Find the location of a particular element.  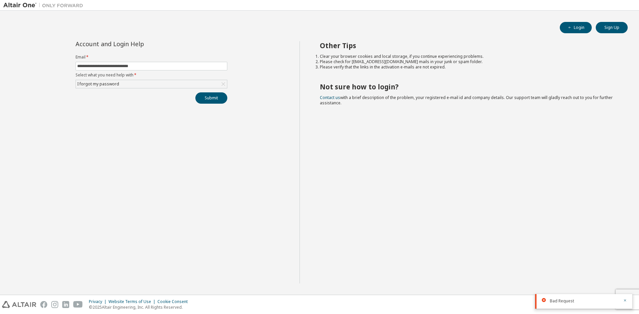

button: Sign Up is located at coordinates (612, 28).